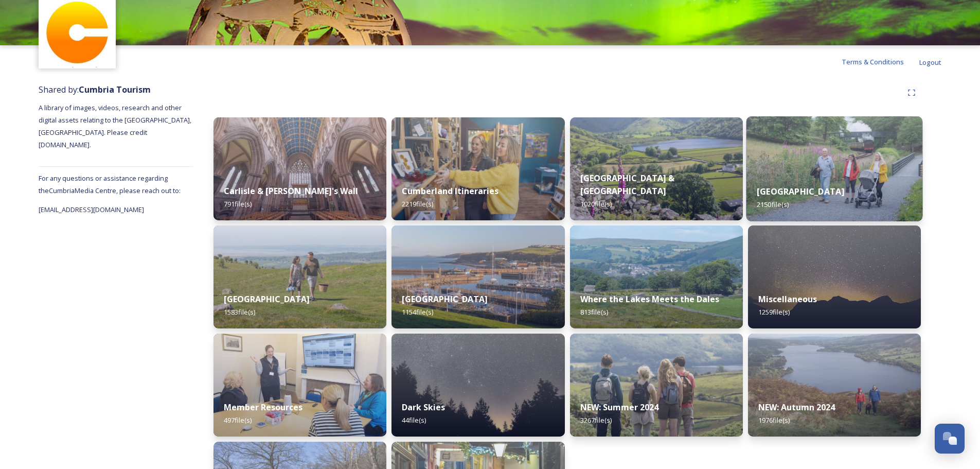 The height and width of the screenshot is (469, 980). What do you see at coordinates (417, 312) in the screenshot?
I see `span: 1154 file(s)` at bounding box center [417, 312].